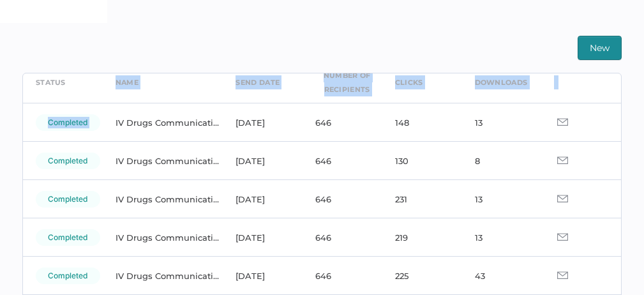 This screenshot has width=644, height=295. Describe the element at coordinates (422, 238) in the screenshot. I see `td: 219` at that location.